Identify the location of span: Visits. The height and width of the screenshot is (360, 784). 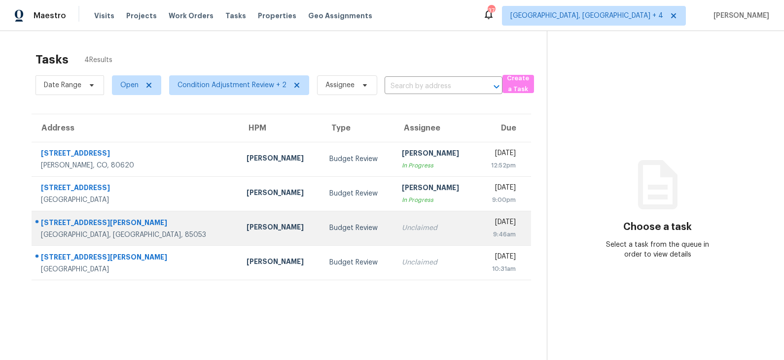
(104, 16).